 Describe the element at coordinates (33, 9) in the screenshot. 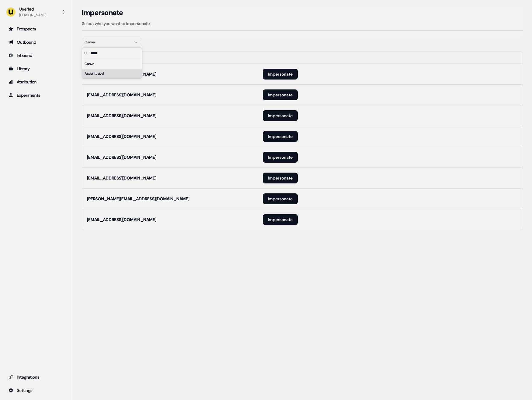

I see `div: Userled` at that location.